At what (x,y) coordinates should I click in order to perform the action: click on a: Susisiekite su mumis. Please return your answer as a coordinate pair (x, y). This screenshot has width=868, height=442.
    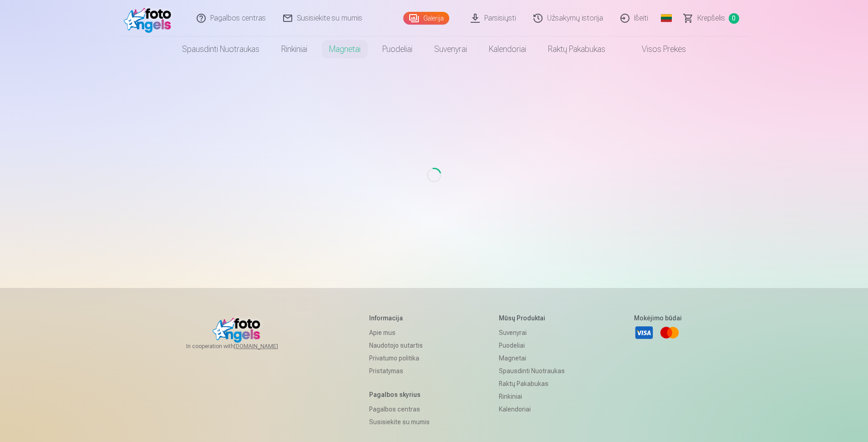
    Looking at the image, I should click on (399, 422).